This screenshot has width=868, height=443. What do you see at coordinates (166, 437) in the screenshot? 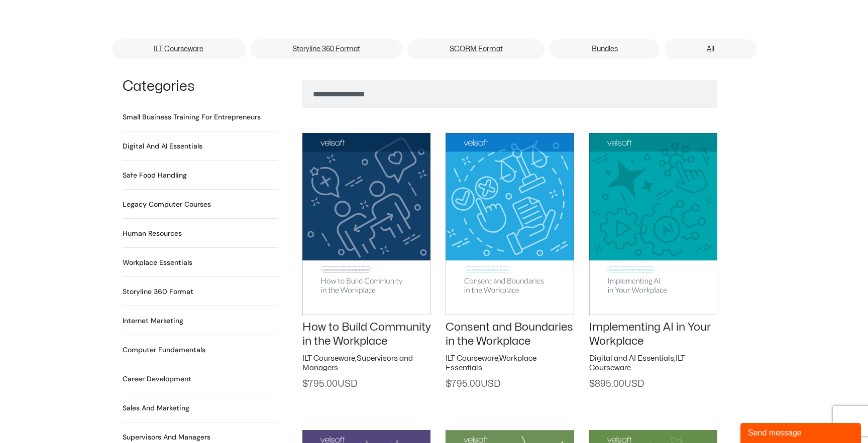
I see `h2: Supervisors and Managers` at bounding box center [166, 437].